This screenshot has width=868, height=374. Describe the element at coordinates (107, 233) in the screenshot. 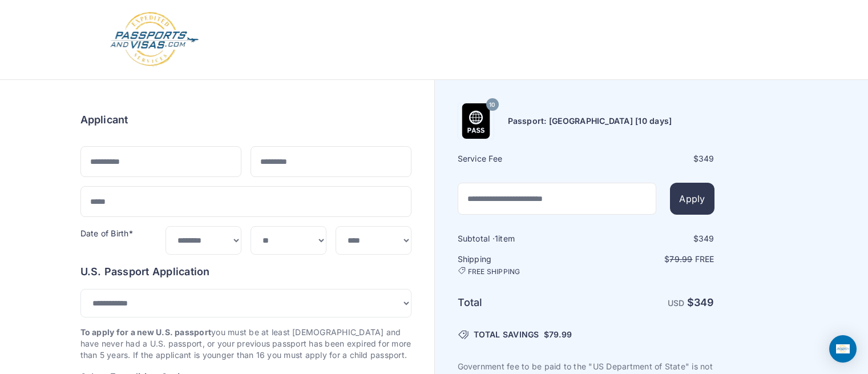

I see `label: Date of Birth*` at that location.